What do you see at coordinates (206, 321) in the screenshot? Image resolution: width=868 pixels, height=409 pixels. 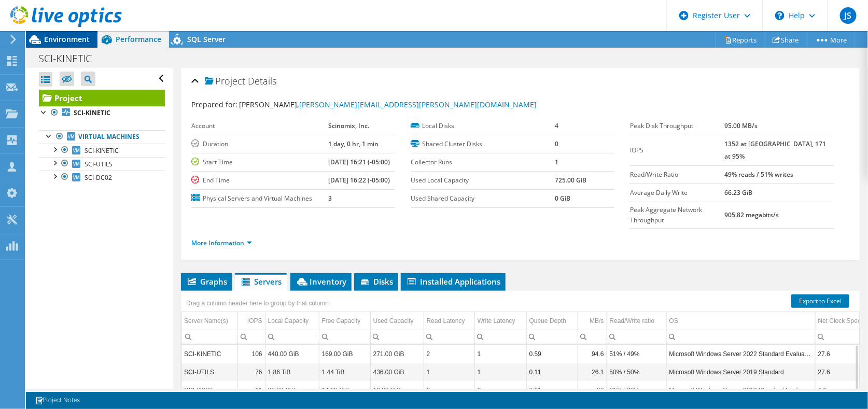 I see `div: Server Name(s)` at bounding box center [206, 321].